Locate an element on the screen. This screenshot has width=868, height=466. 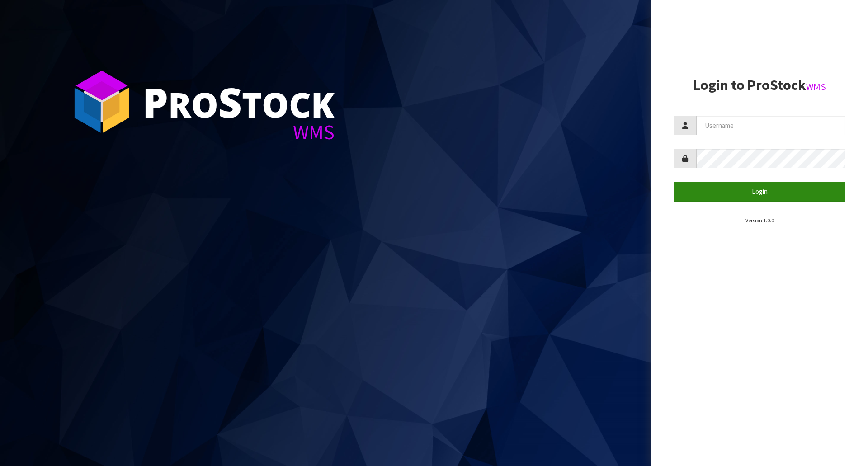
small: Version 1.0.0 is located at coordinates (759, 220).